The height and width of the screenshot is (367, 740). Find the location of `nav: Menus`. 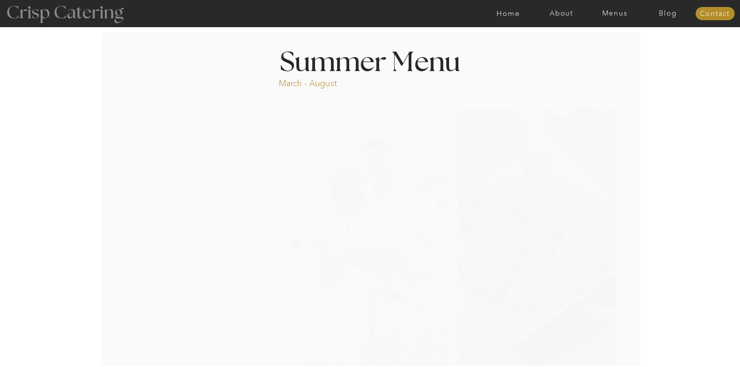

nav: Menus is located at coordinates (614, 14).